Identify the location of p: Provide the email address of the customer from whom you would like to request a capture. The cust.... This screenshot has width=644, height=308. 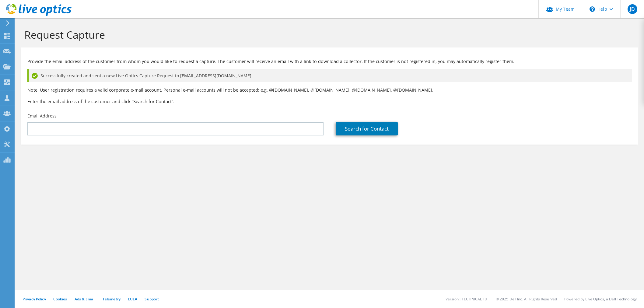
(330, 61).